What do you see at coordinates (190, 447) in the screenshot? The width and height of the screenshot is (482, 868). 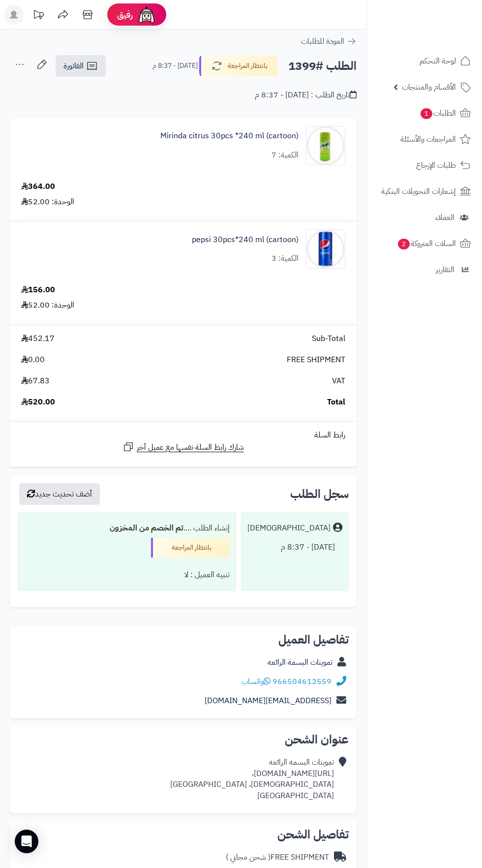 I see `span: شارك رابط السلة نفسها مع عميل آخر` at bounding box center [190, 447].